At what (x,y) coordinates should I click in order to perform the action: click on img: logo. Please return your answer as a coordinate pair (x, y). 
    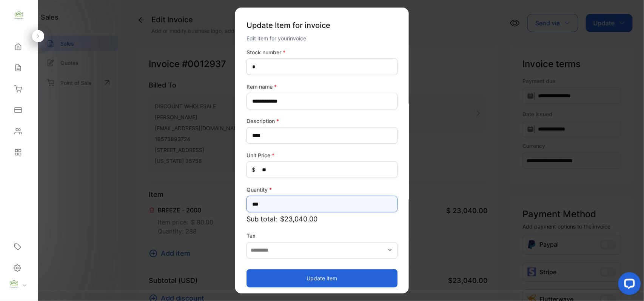
    Looking at the image, I should click on (19, 15).